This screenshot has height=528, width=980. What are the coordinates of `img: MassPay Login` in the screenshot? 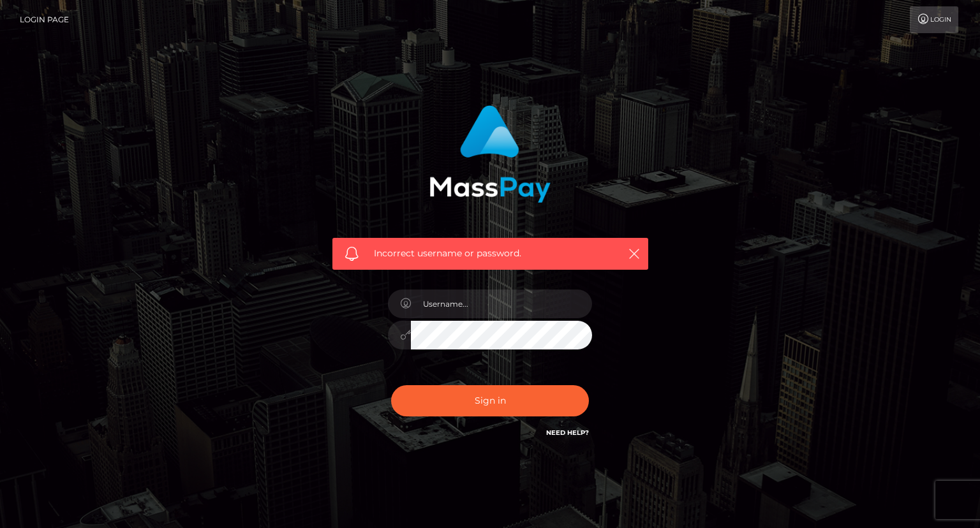 It's located at (490, 154).